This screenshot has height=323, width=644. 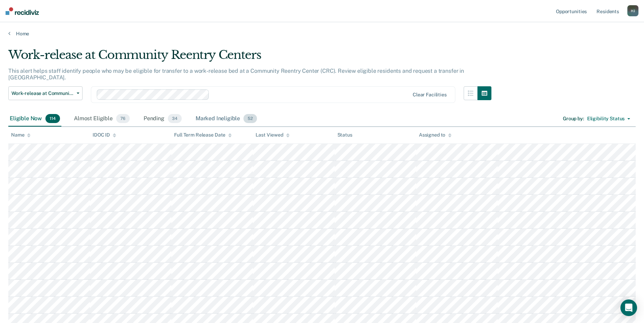 What do you see at coordinates (53, 119) in the screenshot?
I see `span: 114` at bounding box center [53, 119].